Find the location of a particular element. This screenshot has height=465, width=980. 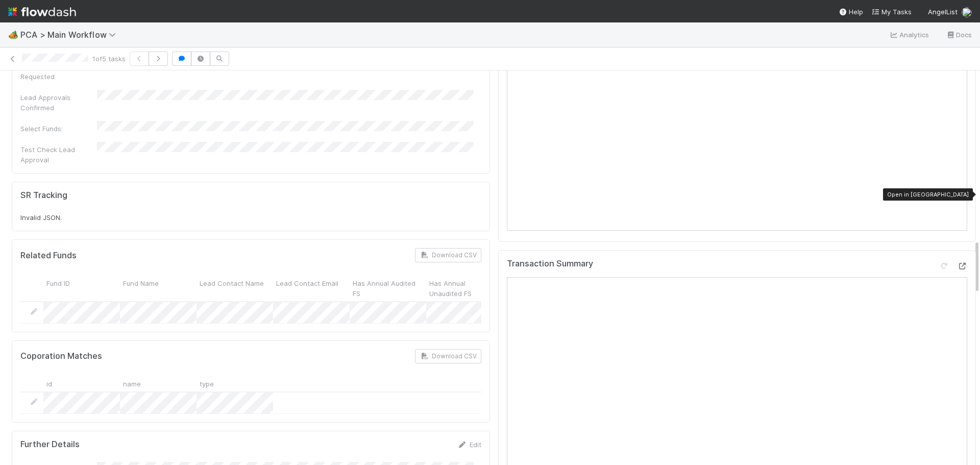

img: logo-inverted-e16ddd16eac7371096b0.svg is located at coordinates (42, 12).